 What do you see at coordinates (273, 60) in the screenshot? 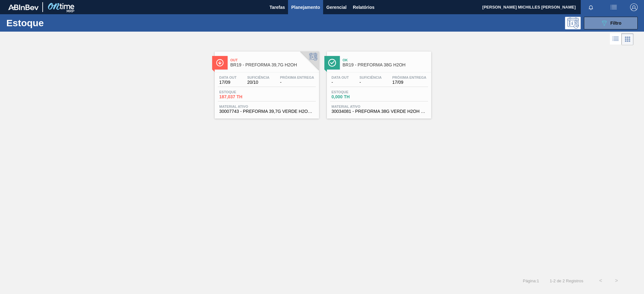
I see `span: Out` at bounding box center [273, 60].